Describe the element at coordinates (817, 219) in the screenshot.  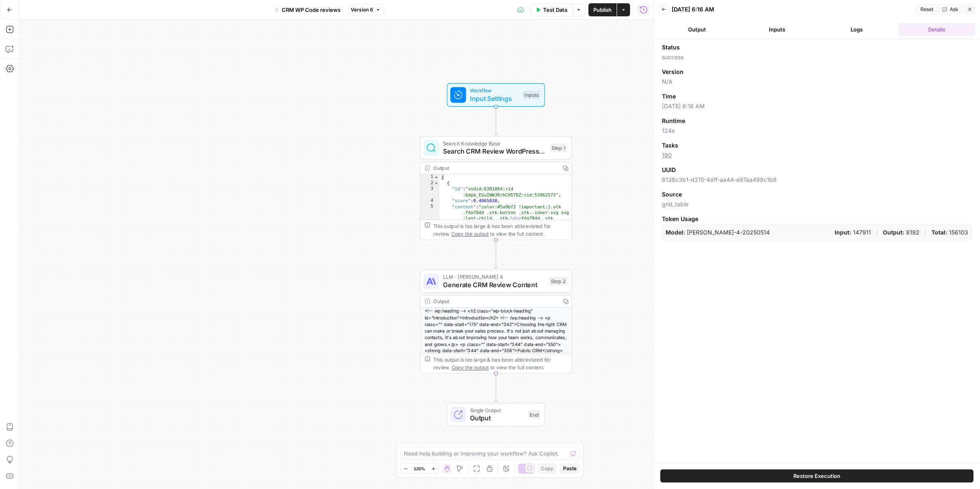
I see `span: Token Usage` at that location.